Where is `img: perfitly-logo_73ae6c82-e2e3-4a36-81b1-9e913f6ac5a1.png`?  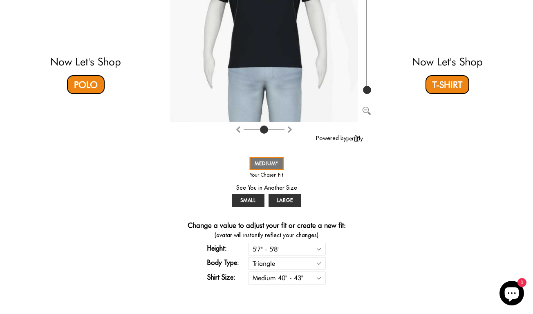 img: perfitly-logo_73ae6c82-e2e3-4a36-81b1-9e913f6ac5a1.png is located at coordinates (355, 139).